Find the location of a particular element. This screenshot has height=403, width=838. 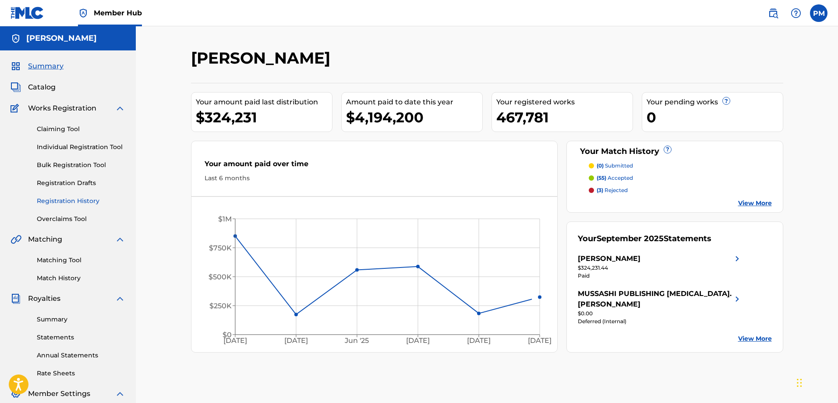

div: Ziehen is located at coordinates (799, 382).